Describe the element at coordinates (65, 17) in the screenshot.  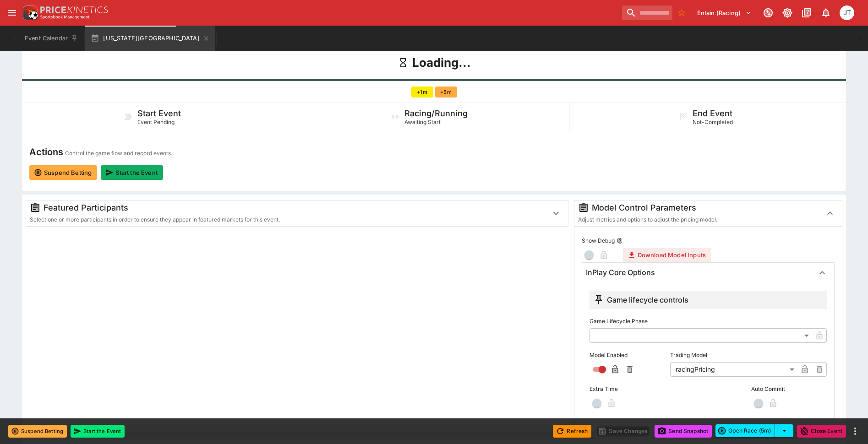
I see `img: Sportsbook Management` at that location.